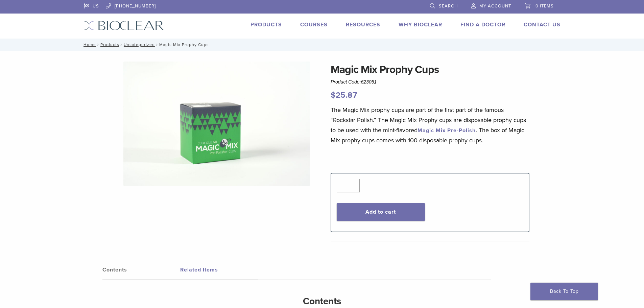 This screenshot has height=308, width=644. I want to click on a: Back To Top, so click(564, 292).